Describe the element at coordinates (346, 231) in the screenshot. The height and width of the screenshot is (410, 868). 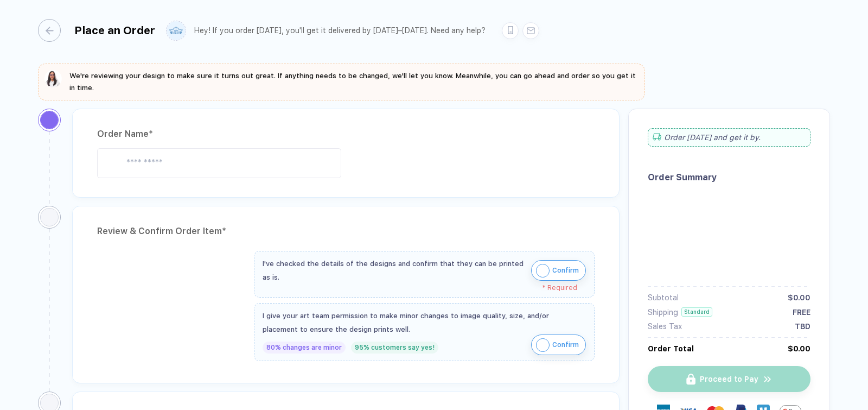
I see `div: Review & Confirm Order Item` at that location.